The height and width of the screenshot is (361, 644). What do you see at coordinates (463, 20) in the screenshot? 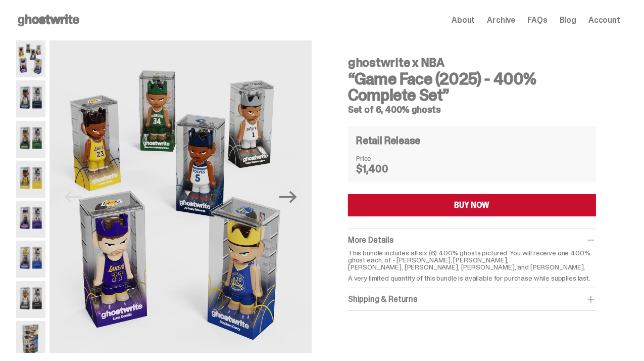
I see `a: About` at bounding box center [463, 20].